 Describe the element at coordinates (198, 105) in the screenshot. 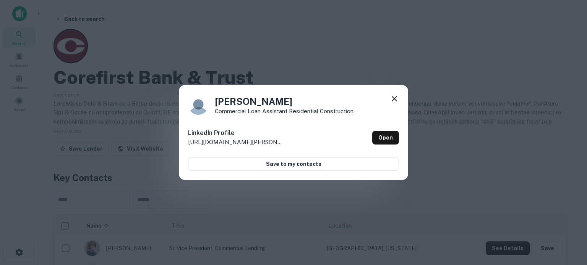

I see `img: 9c8pery4andzj6ohjkjp54ma2` at that location.